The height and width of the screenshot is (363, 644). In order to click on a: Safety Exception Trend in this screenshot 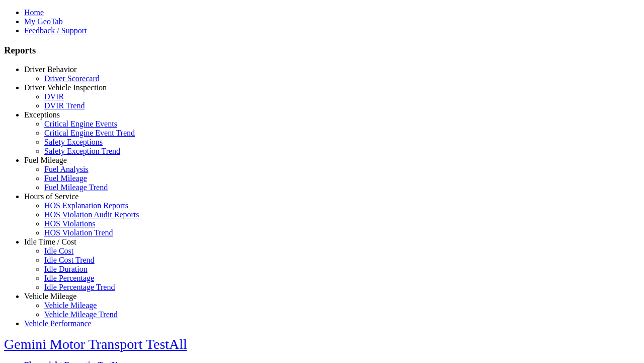, I will do `click(82, 151)`.